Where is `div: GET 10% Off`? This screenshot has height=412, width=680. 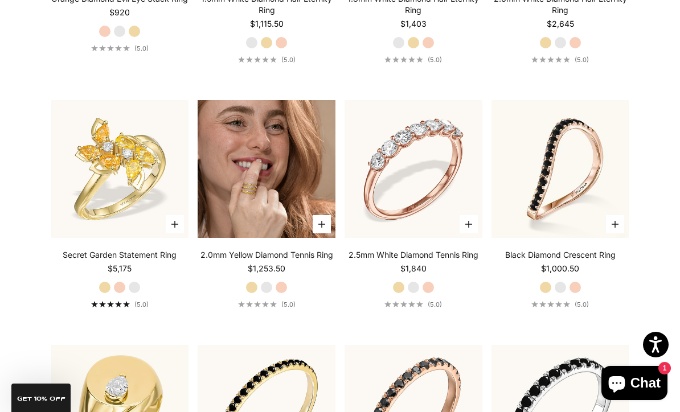 div: GET 10% Off is located at coordinates (41, 398).